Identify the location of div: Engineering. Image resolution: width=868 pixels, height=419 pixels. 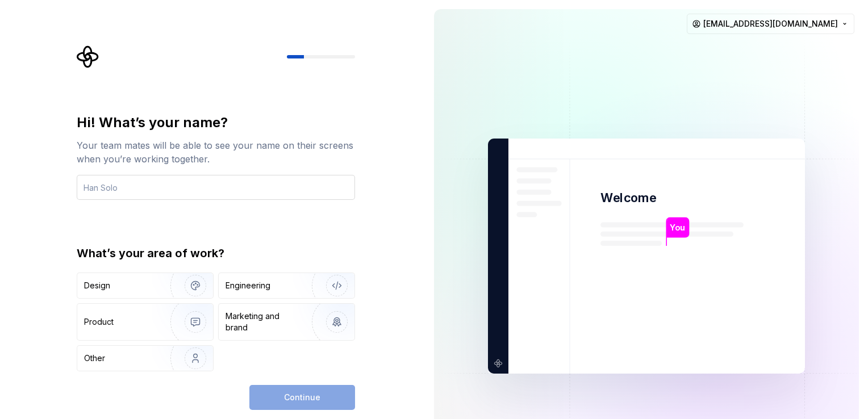
(247, 286).